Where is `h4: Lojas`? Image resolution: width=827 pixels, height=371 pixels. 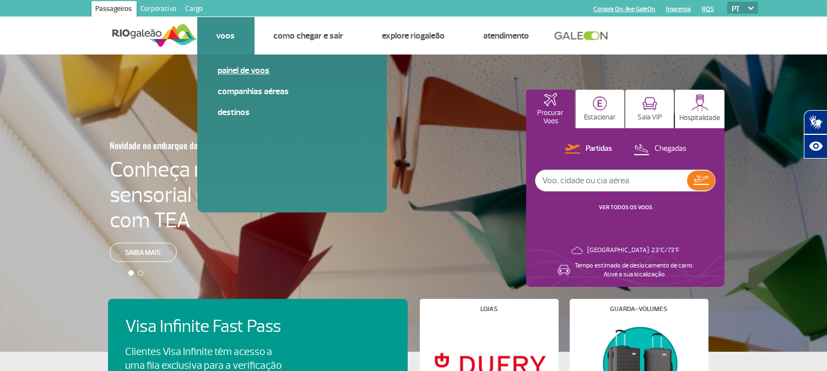
h4: Lojas is located at coordinates (489, 309).